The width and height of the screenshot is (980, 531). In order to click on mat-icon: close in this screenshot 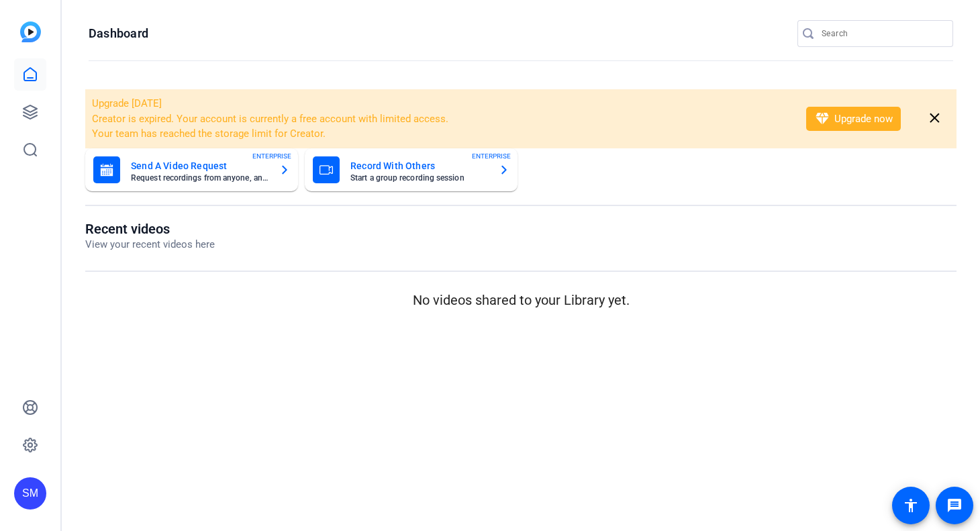, I will do `click(934, 118)`.